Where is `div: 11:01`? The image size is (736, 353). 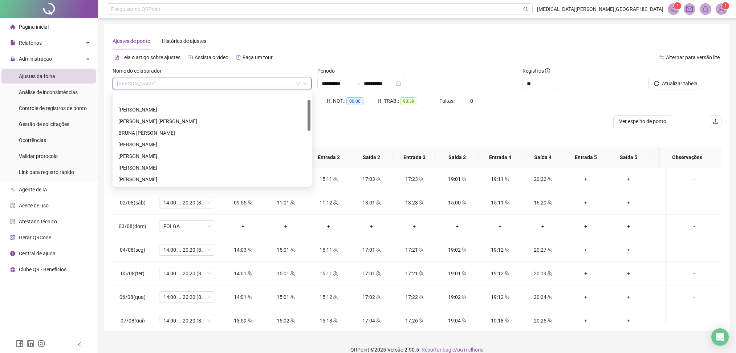 div: 11:01 is located at coordinates (286, 202).